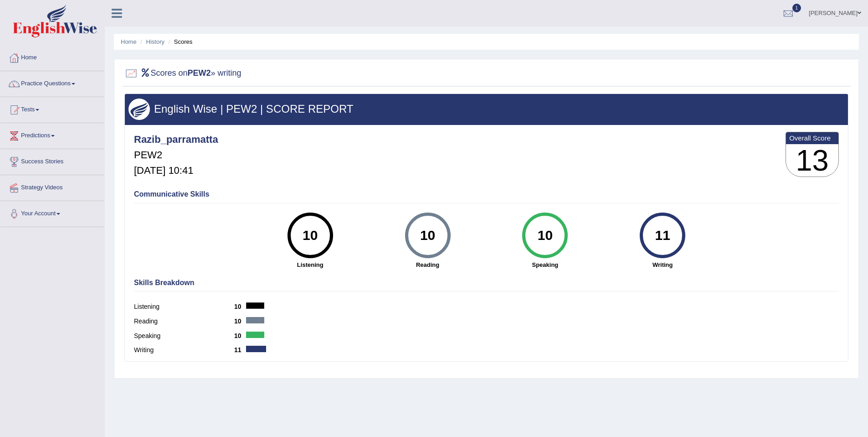 This screenshot has width=868, height=437. I want to click on h3: English Wise | PEW2 | SCORE REPORT, so click(487, 109).